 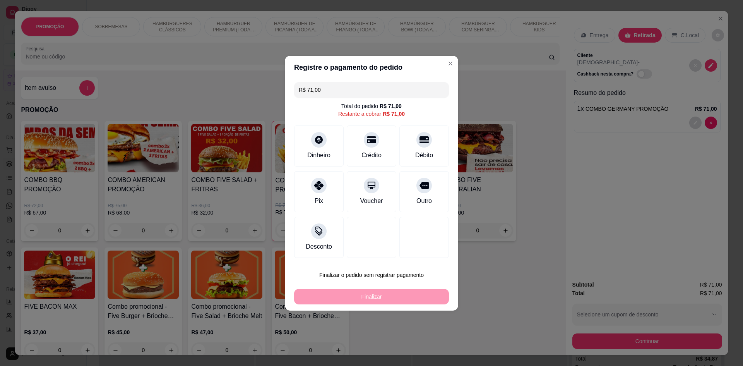 What do you see at coordinates (371, 114) in the screenshot?
I see `div: Restante a cobrar` at bounding box center [371, 114].